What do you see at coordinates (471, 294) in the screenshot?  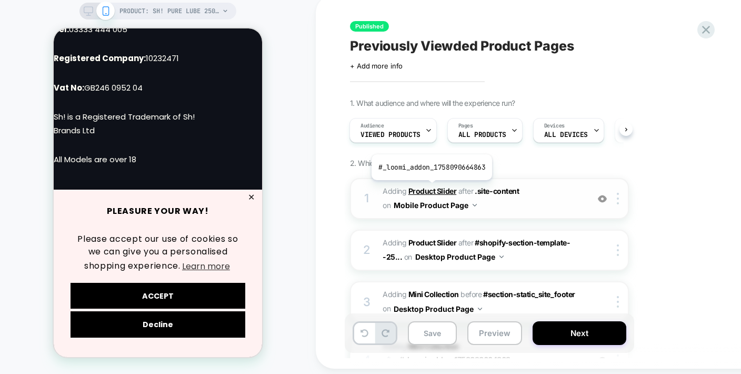 I see `span: BEFORE` at bounding box center [471, 294].